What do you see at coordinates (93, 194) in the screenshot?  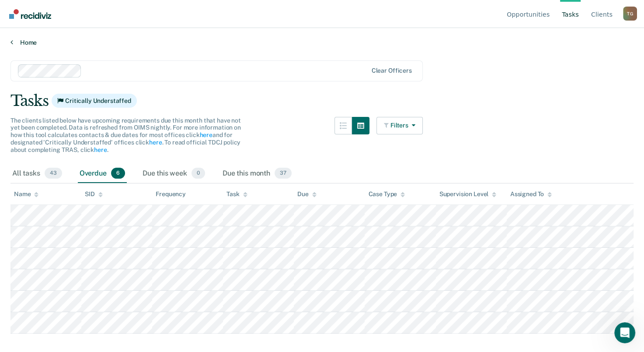 I see `div: SID` at bounding box center [93, 194].